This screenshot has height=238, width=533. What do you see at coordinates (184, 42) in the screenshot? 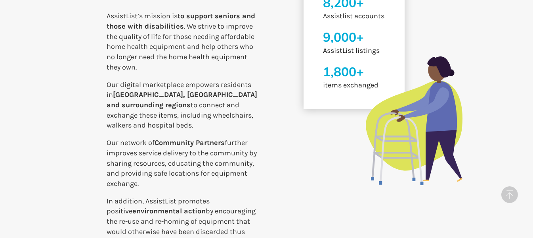
I see `p: AssistList’s mission is . We strive to improve the quality of life for those needing affordable h...` at bounding box center [184, 42].